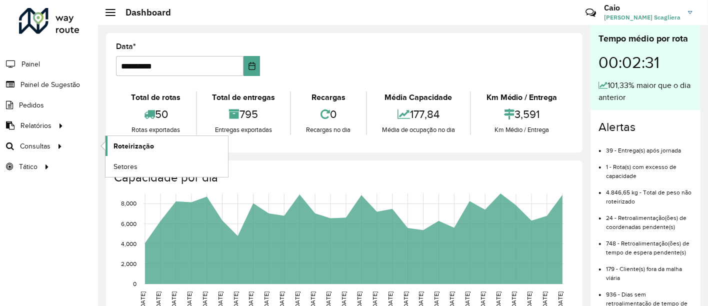 Image resolution: width=708 pixels, height=306 pixels. What do you see at coordinates (251, 66) in the screenshot?
I see `button: Choose Date` at bounding box center [251, 66].